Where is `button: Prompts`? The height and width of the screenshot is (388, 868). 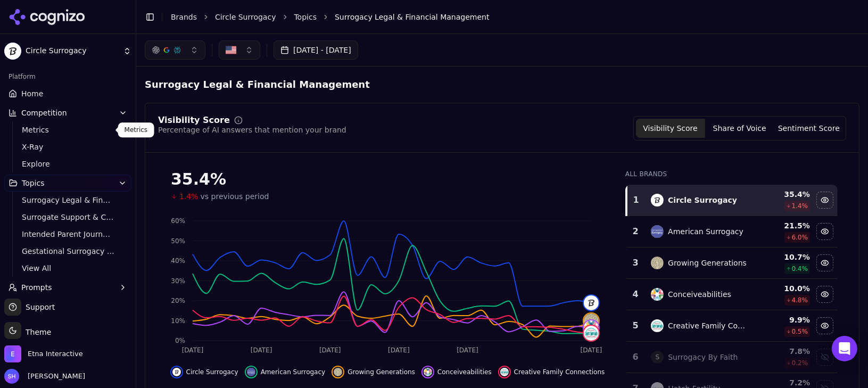 button: Prompts is located at coordinates (67, 287).